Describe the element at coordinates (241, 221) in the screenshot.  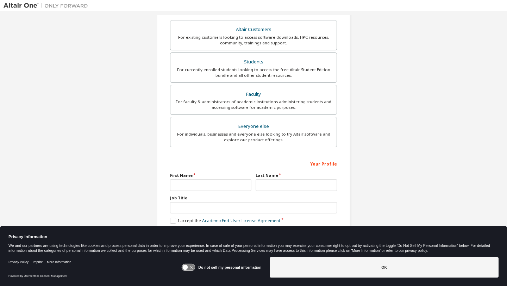
I see `a: Academic End-User License Agreement` at that location.